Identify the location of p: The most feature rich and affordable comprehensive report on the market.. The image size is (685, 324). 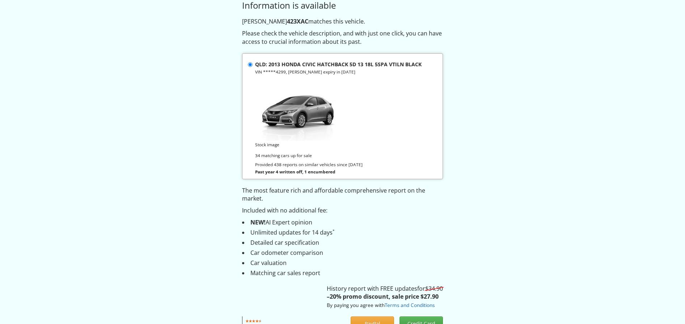
(342, 195).